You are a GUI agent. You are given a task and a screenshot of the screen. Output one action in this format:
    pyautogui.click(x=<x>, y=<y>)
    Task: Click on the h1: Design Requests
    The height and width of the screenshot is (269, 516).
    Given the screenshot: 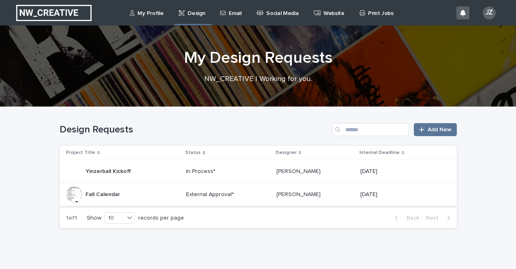 What is the action you would take?
    pyautogui.click(x=194, y=130)
    